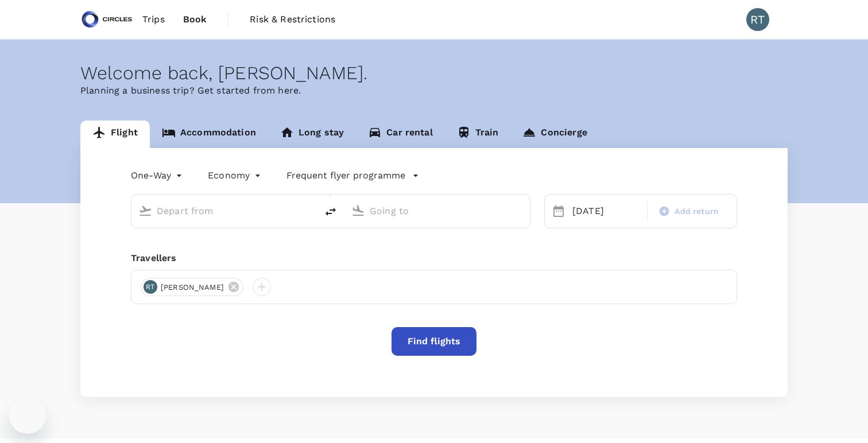  I want to click on div: One-Way, so click(158, 176).